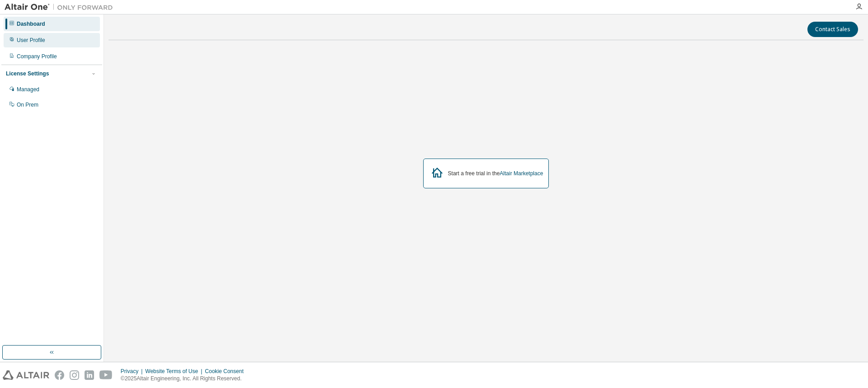  Describe the element at coordinates (61, 7) in the screenshot. I see `img: Altair One` at that location.